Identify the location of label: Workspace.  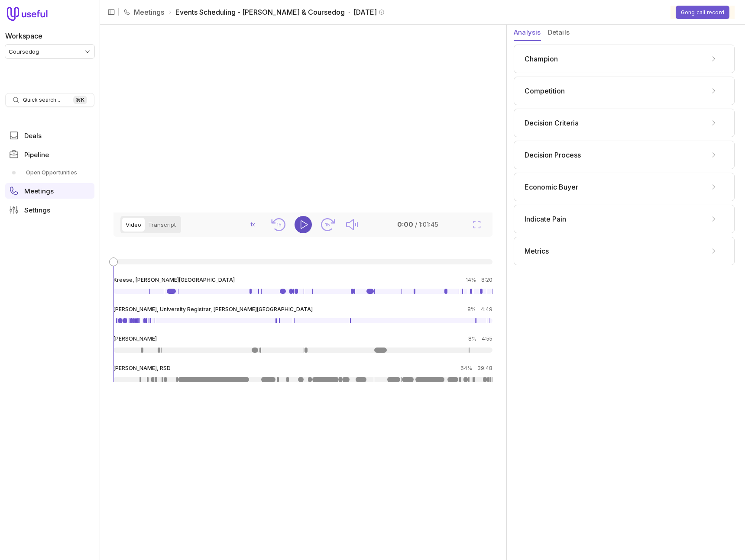
(24, 36).